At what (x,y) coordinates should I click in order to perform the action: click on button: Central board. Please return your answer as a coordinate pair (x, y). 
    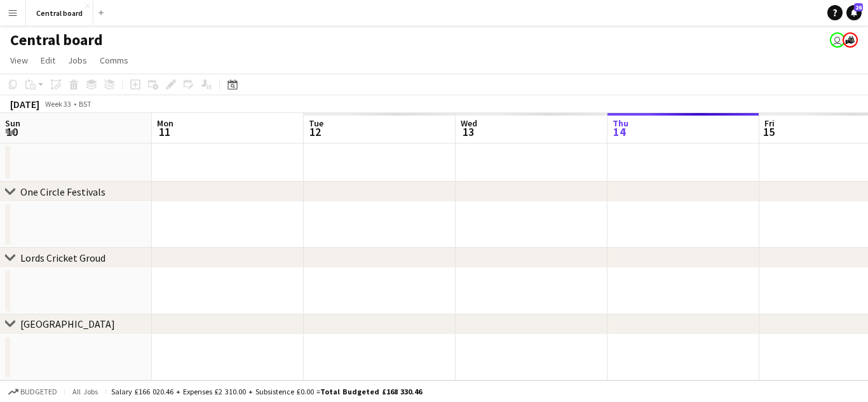
    Looking at the image, I should click on (60, 13).